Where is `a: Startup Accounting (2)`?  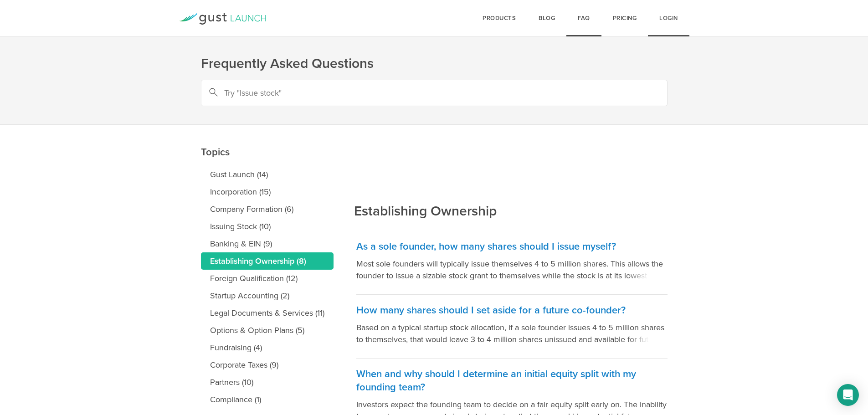 a: Startup Accounting (2) is located at coordinates (267, 296).